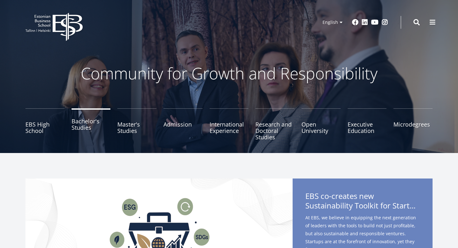 The height and width of the screenshot is (248, 458). I want to click on span: Sustainability Toolkit for Startups, so click(363, 205).